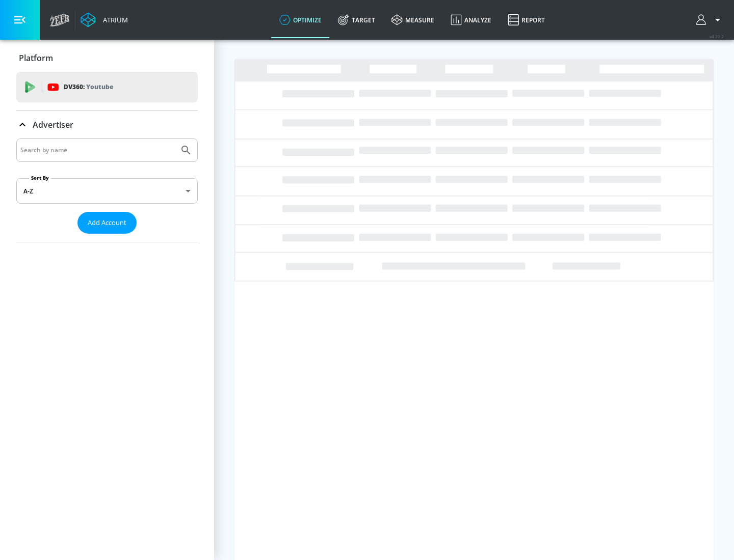 This screenshot has height=560, width=734. I want to click on nav: list of Advertiser, so click(107, 238).